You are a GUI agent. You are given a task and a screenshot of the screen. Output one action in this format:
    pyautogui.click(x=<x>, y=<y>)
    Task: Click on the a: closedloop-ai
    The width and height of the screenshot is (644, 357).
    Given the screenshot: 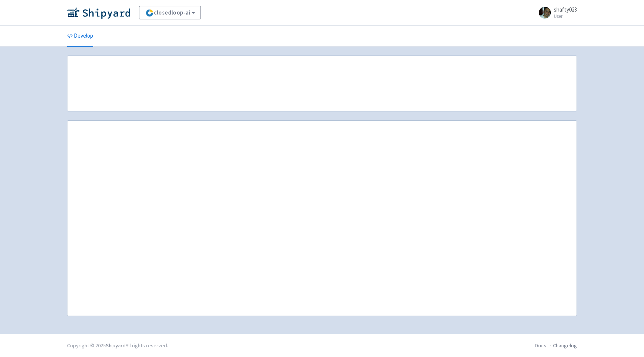 What is the action you would take?
    pyautogui.click(x=170, y=13)
    